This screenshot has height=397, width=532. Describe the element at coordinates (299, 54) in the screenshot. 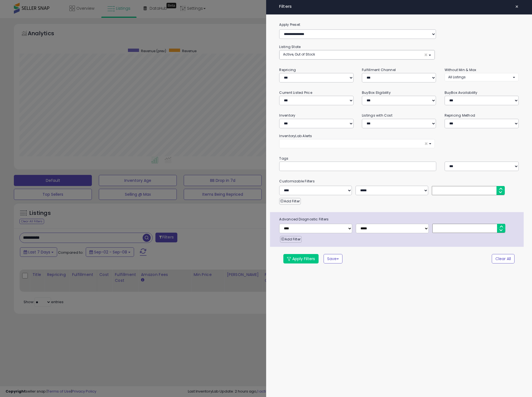

I see `span: Active, Out of Stock` at that location.